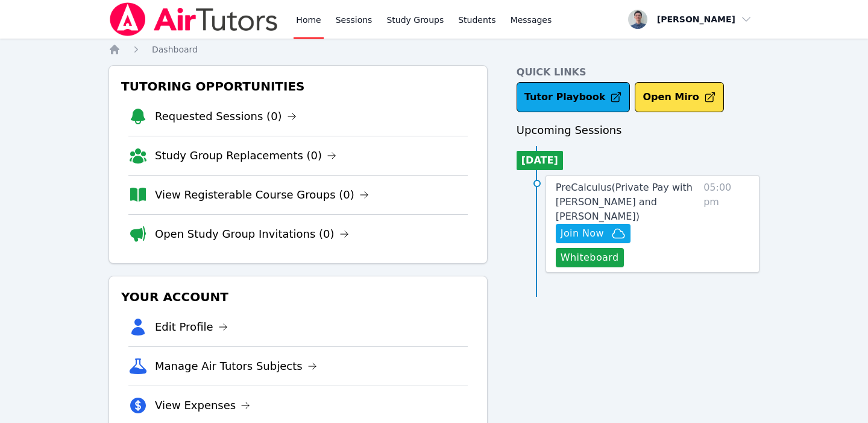  What do you see at coordinates (531, 20) in the screenshot?
I see `span: Messages` at bounding box center [531, 20].